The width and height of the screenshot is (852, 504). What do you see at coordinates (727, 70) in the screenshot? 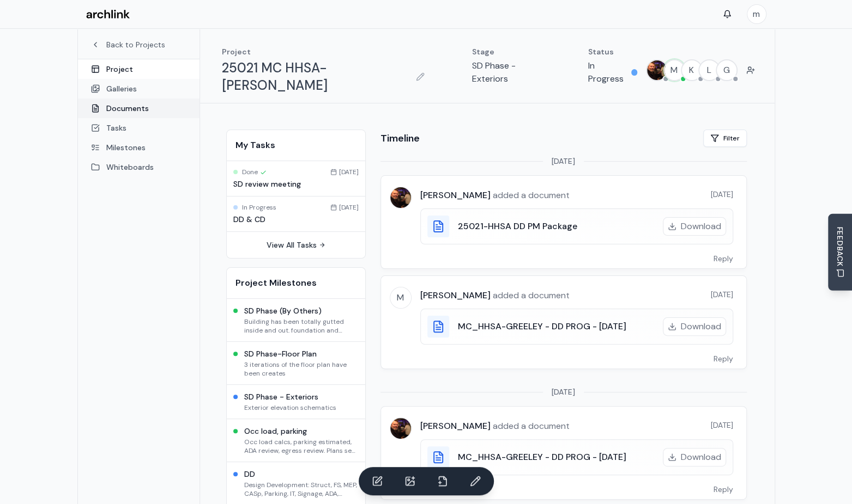
I see `span: G` at bounding box center [727, 70].